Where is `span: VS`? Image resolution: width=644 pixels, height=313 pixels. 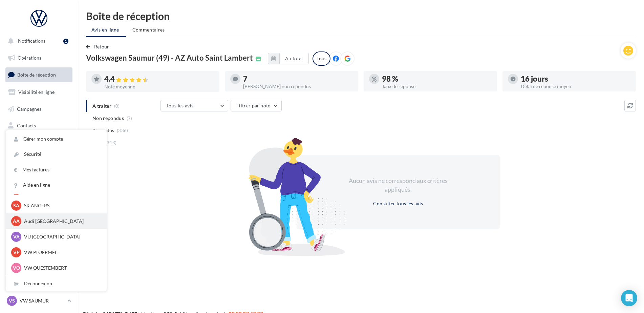
span: VS is located at coordinates (12, 301).